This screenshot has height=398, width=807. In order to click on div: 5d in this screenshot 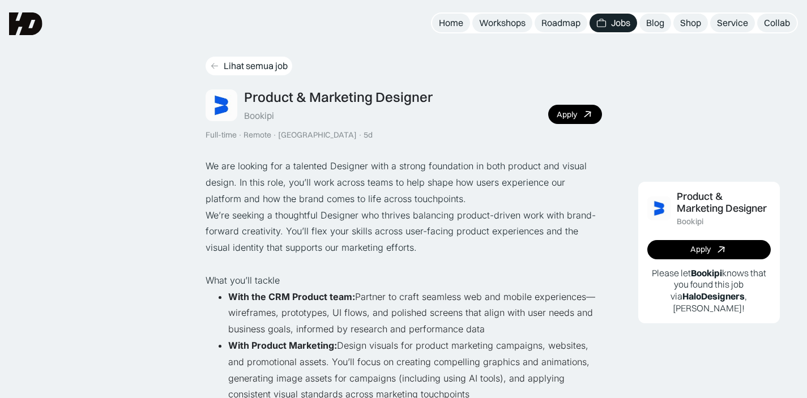, I will do `click(368, 135)`.